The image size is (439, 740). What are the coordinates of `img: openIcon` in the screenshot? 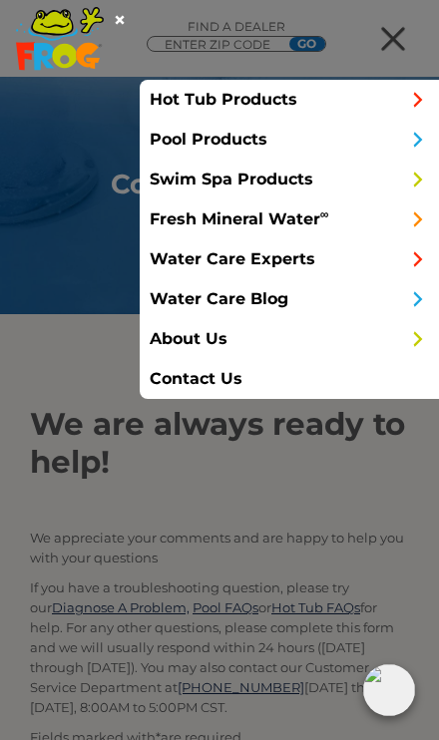 It's located at (389, 690).